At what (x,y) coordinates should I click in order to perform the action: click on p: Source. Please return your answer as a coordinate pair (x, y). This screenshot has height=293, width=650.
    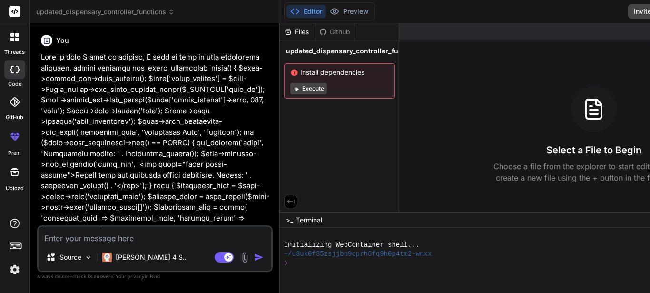
    Looking at the image, I should click on (70, 257).